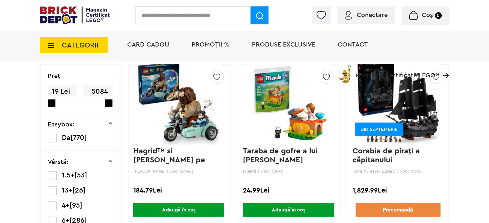  I want to click on small: 0, so click(439, 15).